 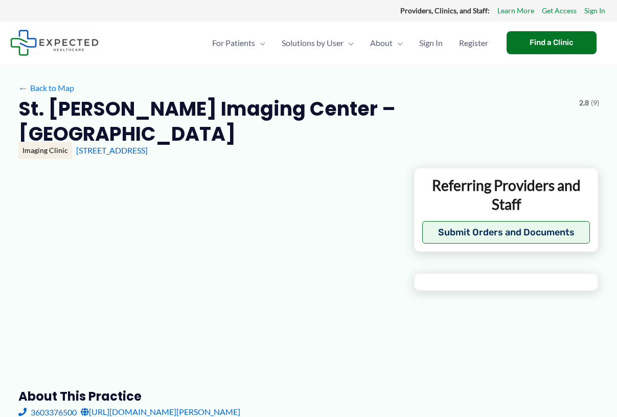 I want to click on div: Imaging Clinic, so click(x=45, y=150).